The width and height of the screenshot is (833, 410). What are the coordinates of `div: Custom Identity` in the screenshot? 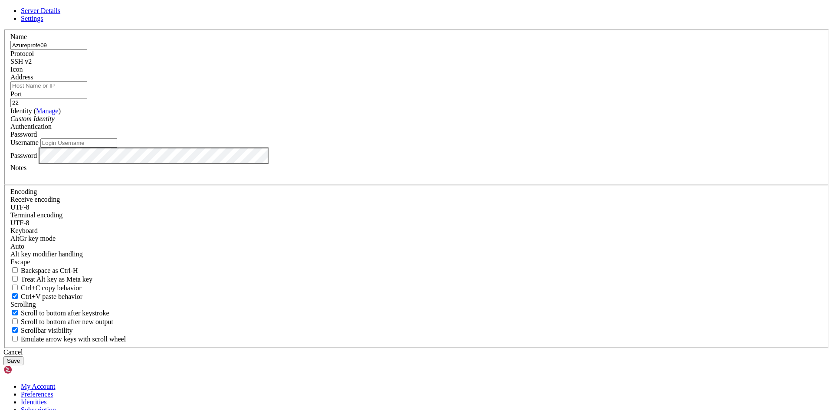 It's located at (416, 119).